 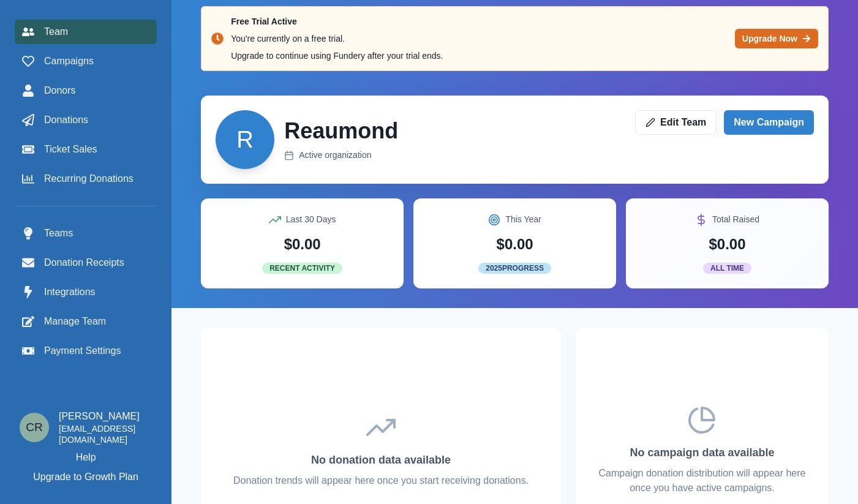 I want to click on span: Donations, so click(x=66, y=120).